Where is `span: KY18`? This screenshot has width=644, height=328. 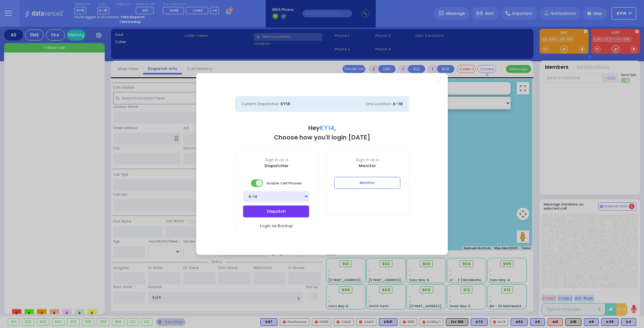
span: KY18 is located at coordinates (285, 104).